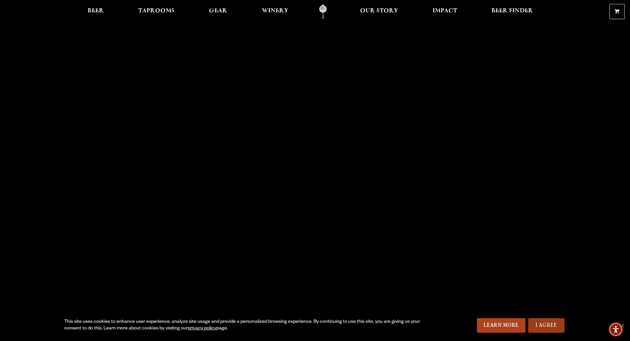  What do you see at coordinates (445, 12) in the screenshot?
I see `a: Impact` at bounding box center [445, 12].